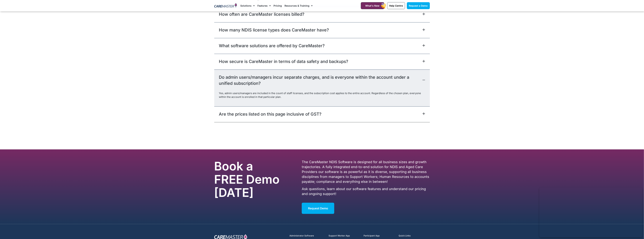 This screenshot has width=644, height=239. Describe the element at coordinates (274, 30) in the screenshot. I see `a: How many NDIS license types does CareMaster have?` at that location.